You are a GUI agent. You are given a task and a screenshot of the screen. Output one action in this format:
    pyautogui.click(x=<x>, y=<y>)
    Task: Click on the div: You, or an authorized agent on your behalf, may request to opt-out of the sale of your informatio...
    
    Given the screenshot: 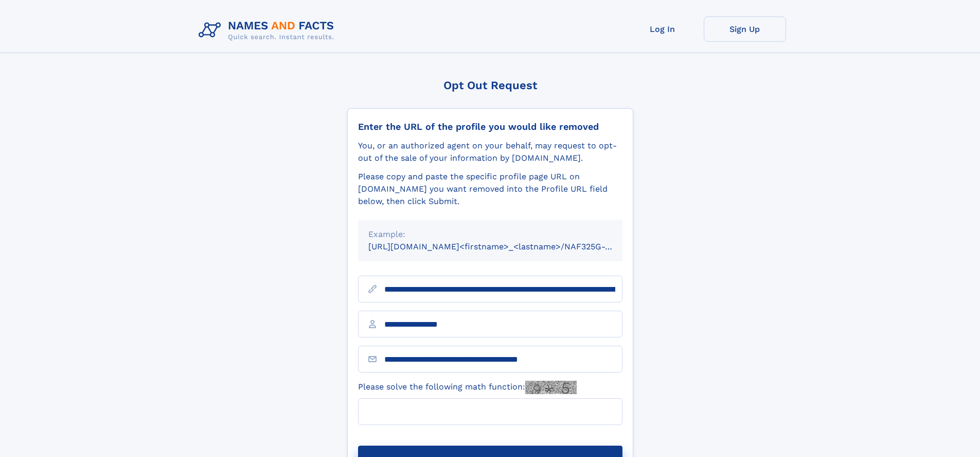 What is the action you would take?
    pyautogui.click(x=490, y=152)
    